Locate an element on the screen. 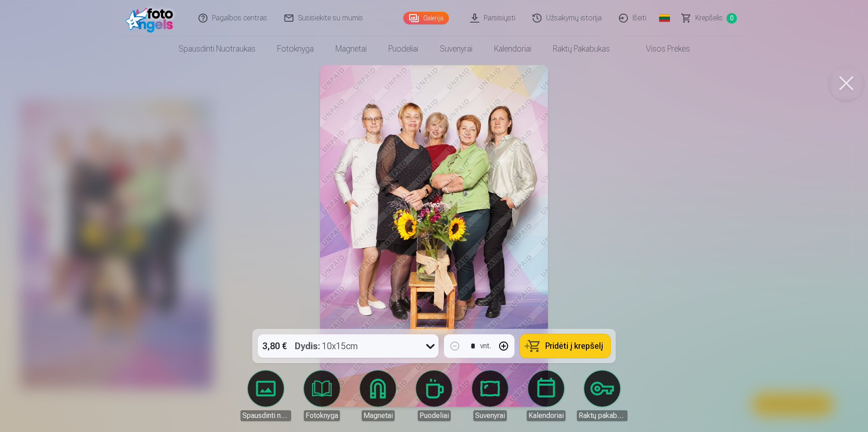 Image resolution: width=868 pixels, height=432 pixels. a: Magnetai is located at coordinates (351, 49).